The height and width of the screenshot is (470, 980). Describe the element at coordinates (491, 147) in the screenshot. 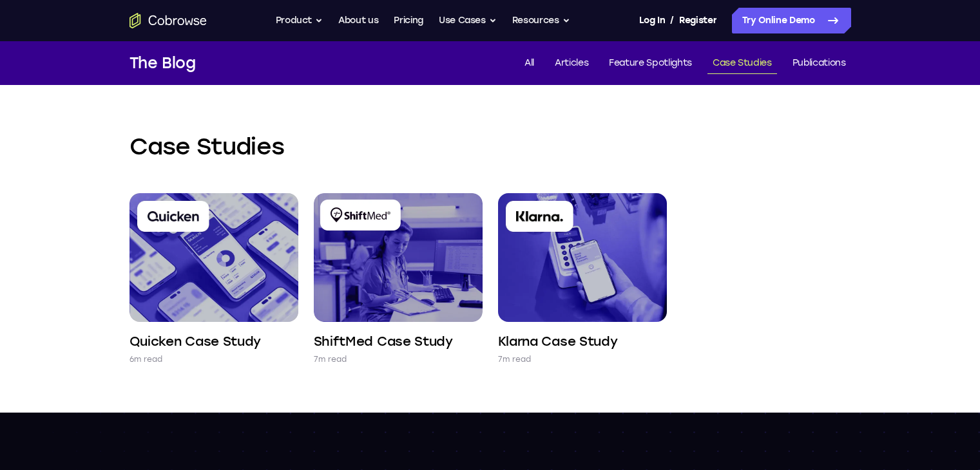

I see `h2: Case Studies` at that location.